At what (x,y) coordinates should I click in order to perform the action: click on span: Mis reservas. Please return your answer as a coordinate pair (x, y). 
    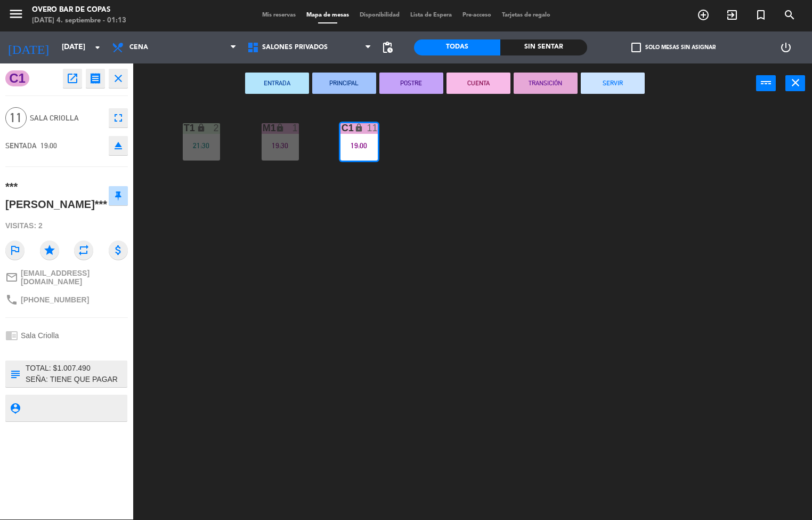
    Looking at the image, I should click on (279, 15).